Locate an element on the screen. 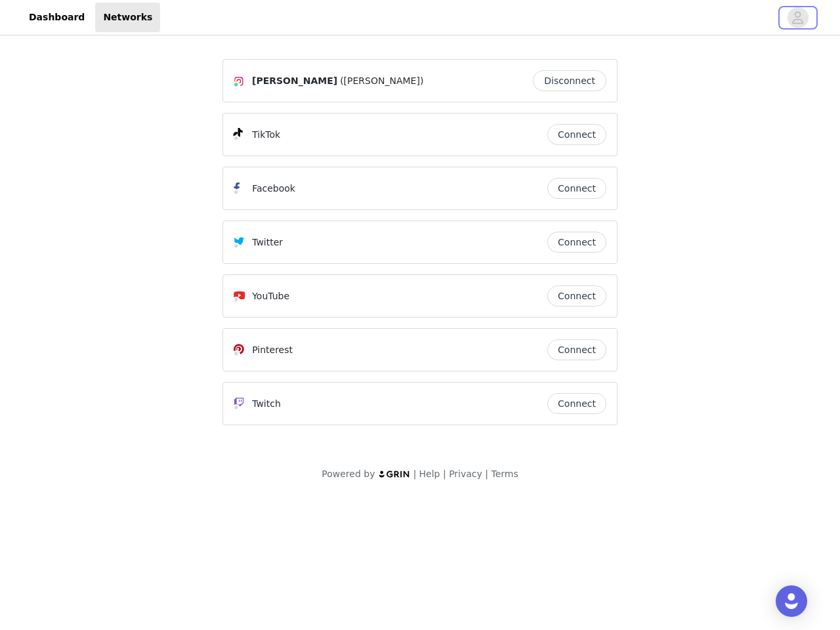 This screenshot has height=630, width=840. p: Twitch is located at coordinates (266, 403).